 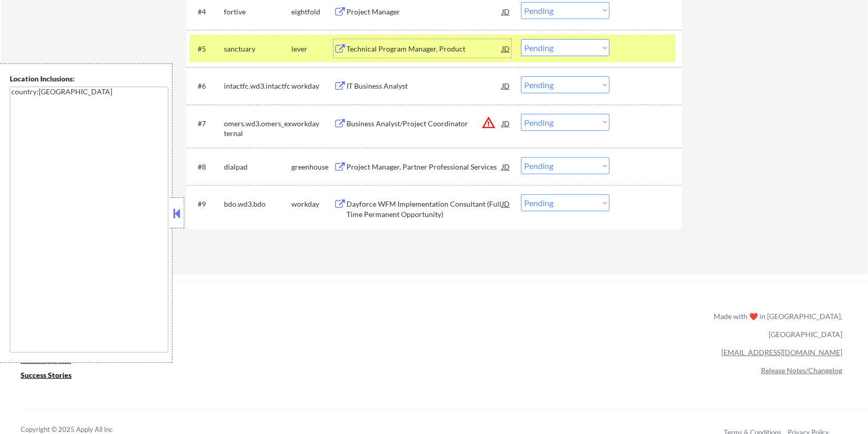 I want to click on div: lever, so click(x=312, y=49).